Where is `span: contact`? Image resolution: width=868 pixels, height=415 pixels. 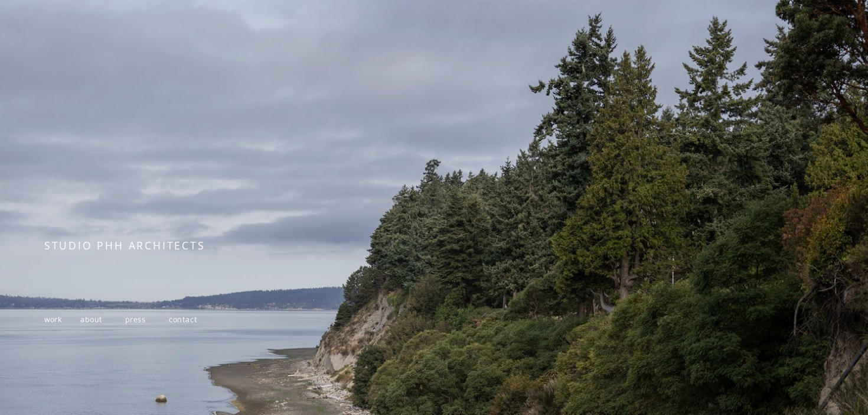 span: contact is located at coordinates (183, 320).